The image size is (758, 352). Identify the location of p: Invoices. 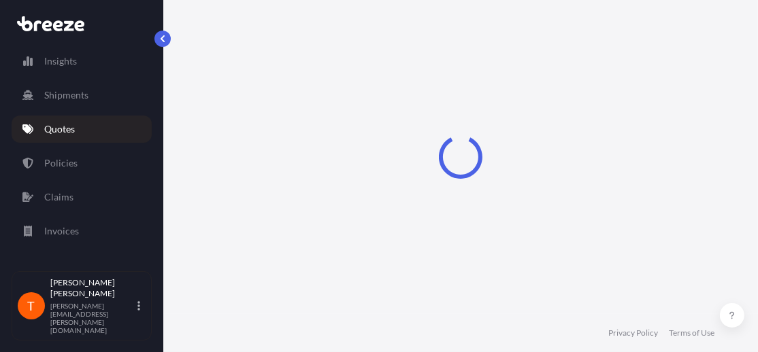
(61, 231).